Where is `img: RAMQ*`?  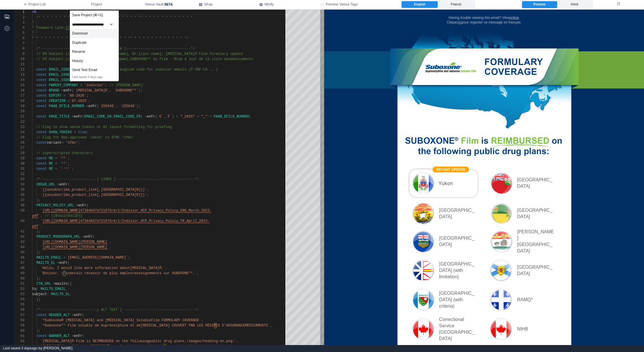
img: RAMQ* is located at coordinates (177, 290).